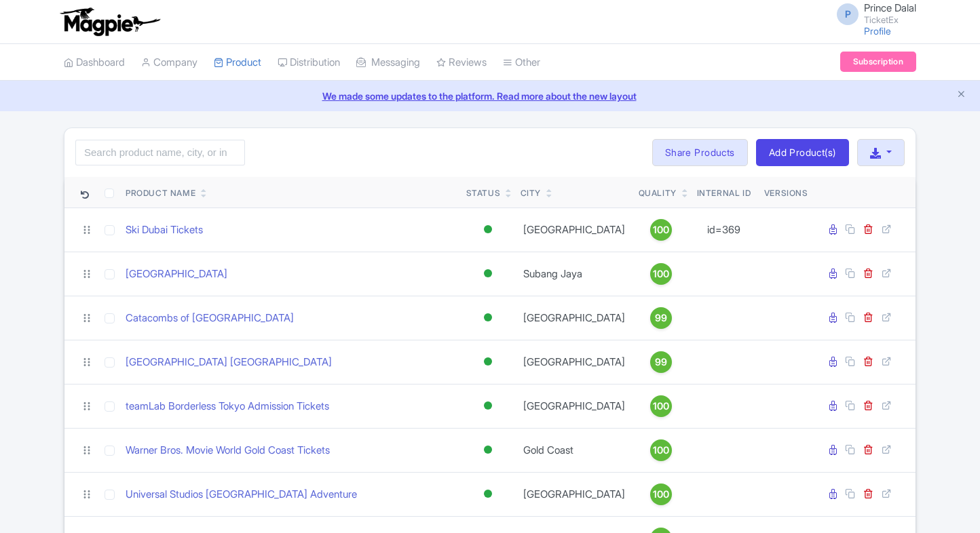  I want to click on td: id=369, so click(723, 229).